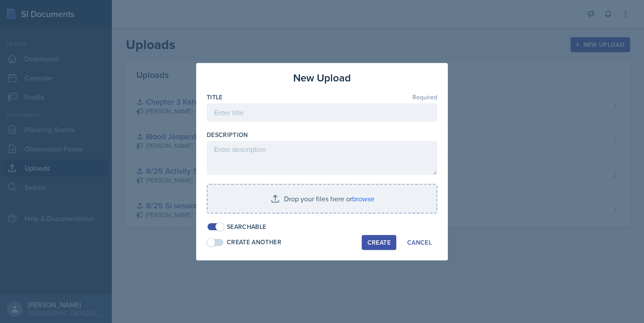 The width and height of the screenshot is (644, 323). I want to click on button: Create, so click(378, 242).